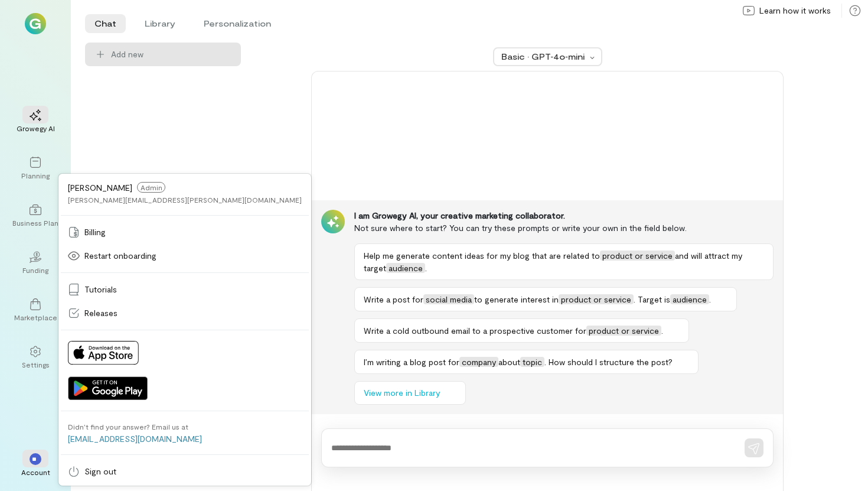  What do you see at coordinates (564, 215) in the screenshot?
I see `div: I am Growegy AI, your creative marketing collaborator.` at bounding box center [564, 215].